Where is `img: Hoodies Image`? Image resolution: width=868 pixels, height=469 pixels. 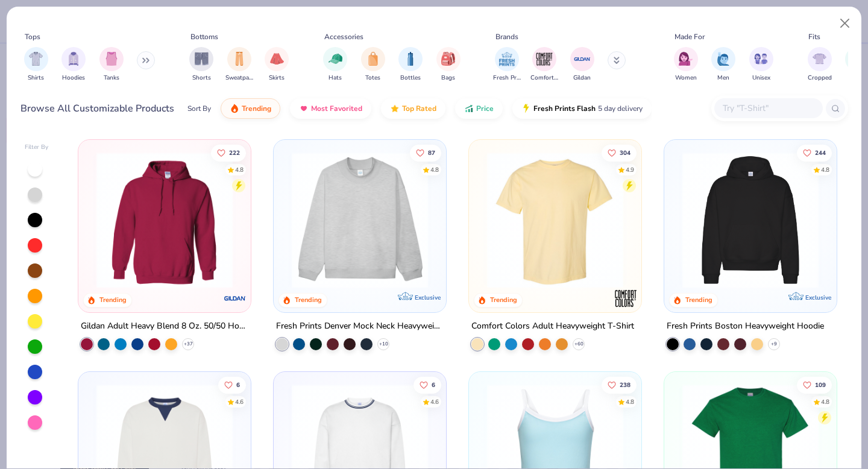
img: Hoodies Image is located at coordinates (73, 59).